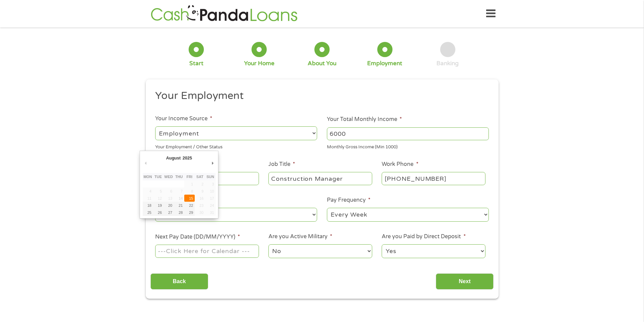 This screenshot has height=322, width=644. What do you see at coordinates (148, 212) in the screenshot?
I see `button: 25` at bounding box center [148, 212].